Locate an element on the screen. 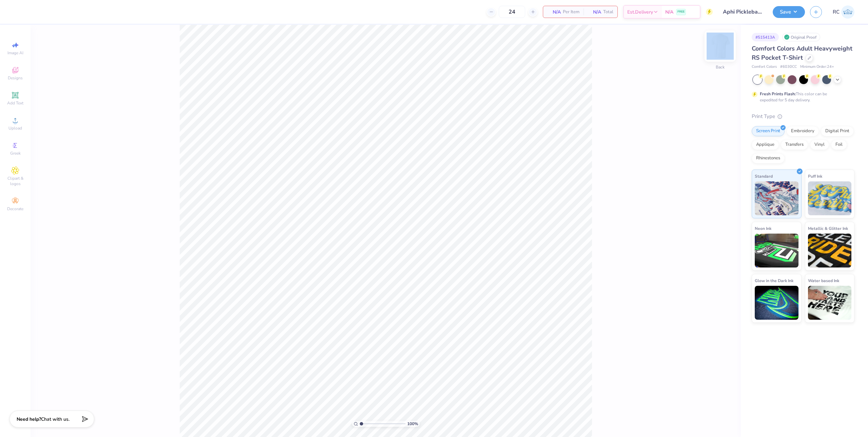  span: # 6030CC is located at coordinates (788, 67).